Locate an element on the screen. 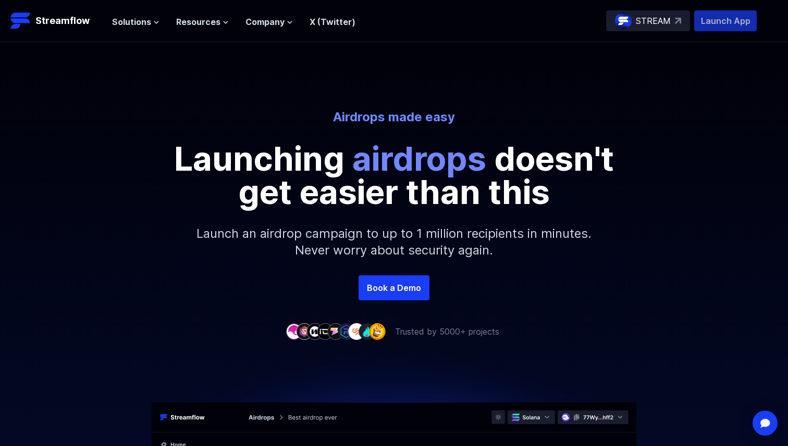 This screenshot has height=446, width=788. span: Company is located at coordinates (265, 22).